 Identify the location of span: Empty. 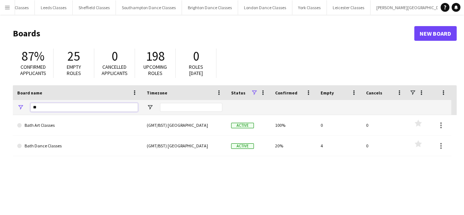
(327, 92).